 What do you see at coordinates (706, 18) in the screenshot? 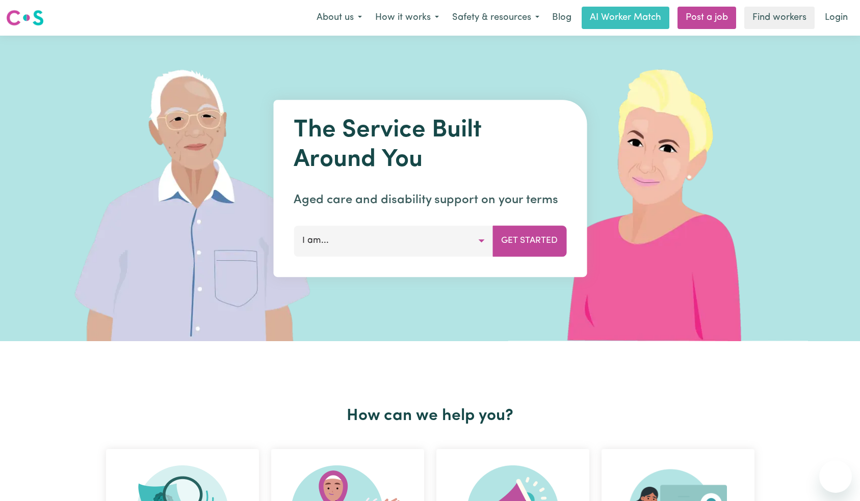
I see `a: Post a job` at bounding box center [706, 18].